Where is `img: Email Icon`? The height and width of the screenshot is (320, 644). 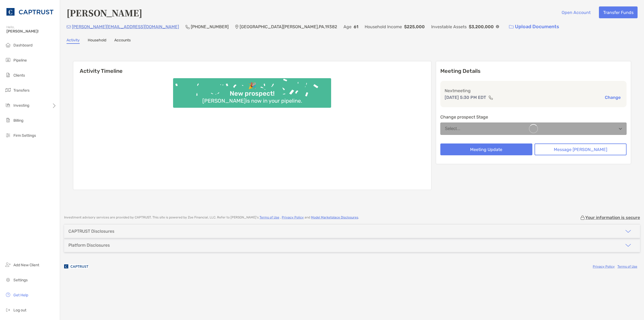
img: Email Icon is located at coordinates (69, 27).